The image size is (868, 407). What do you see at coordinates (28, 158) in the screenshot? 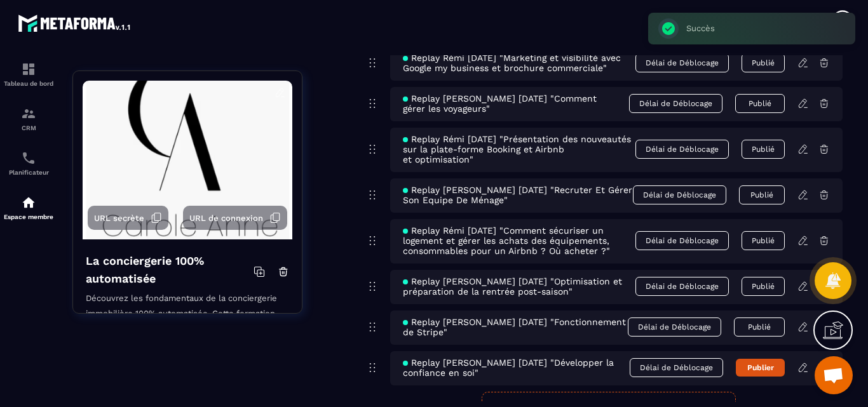
I see `img: scheduler` at bounding box center [28, 158].